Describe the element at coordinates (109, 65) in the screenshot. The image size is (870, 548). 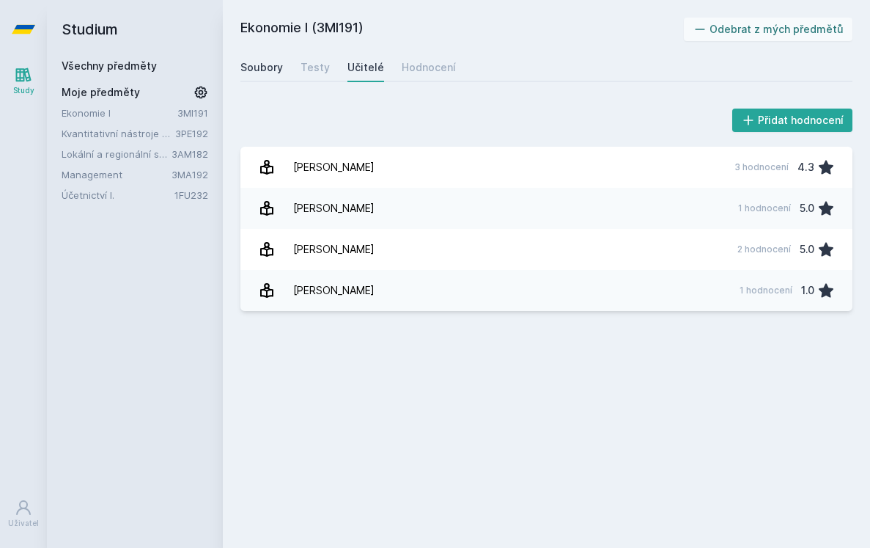
I see `a: Všechny předměty` at that location.